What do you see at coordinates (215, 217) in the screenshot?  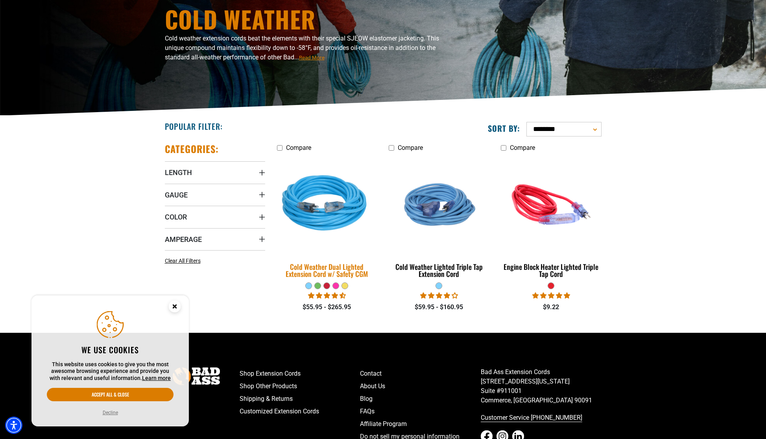 I see `summary: Color` at bounding box center [215, 217].